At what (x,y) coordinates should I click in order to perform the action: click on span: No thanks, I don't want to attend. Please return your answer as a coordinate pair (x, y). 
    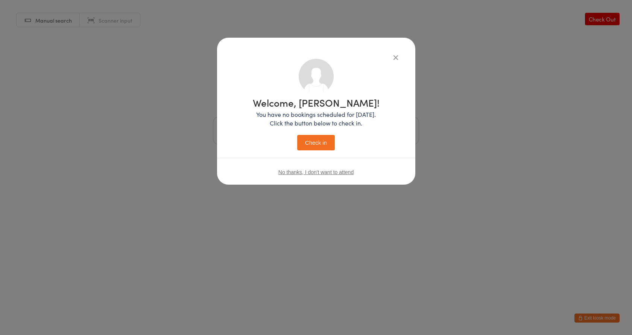
    Looking at the image, I should click on (316, 172).